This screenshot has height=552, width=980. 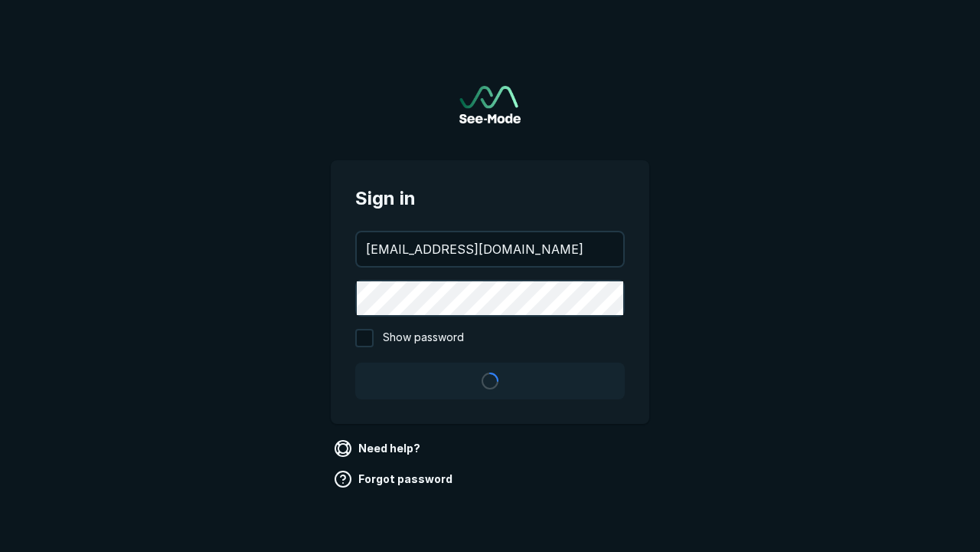 I want to click on a: Need help?, so click(x=378, y=448).